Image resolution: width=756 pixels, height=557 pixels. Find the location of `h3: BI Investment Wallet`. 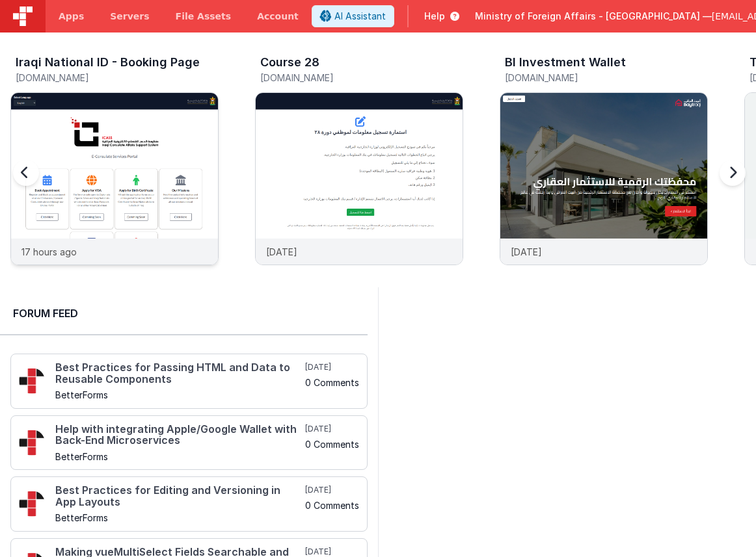

h3: BI Investment Wallet is located at coordinates (565, 62).